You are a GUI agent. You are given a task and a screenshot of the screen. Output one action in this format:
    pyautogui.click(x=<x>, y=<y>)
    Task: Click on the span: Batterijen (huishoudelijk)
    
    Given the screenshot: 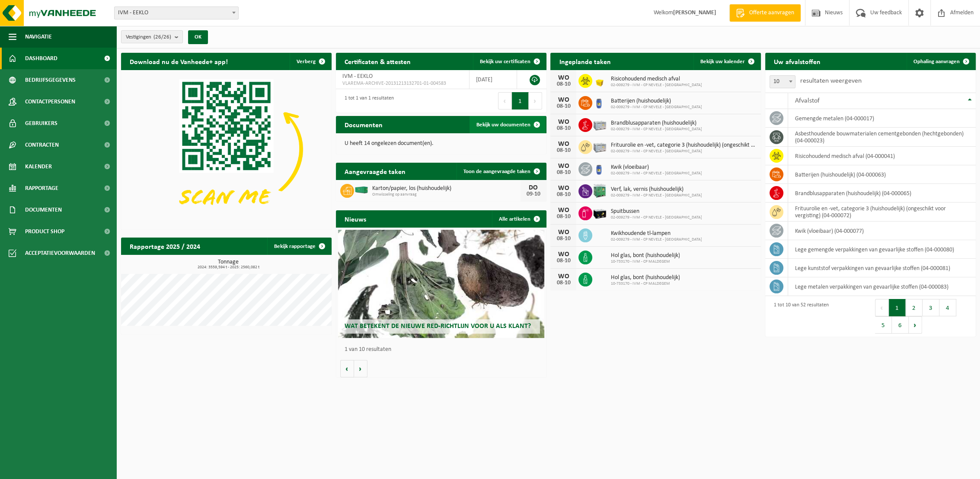 What is the action you would take?
    pyautogui.click(x=656, y=102)
    